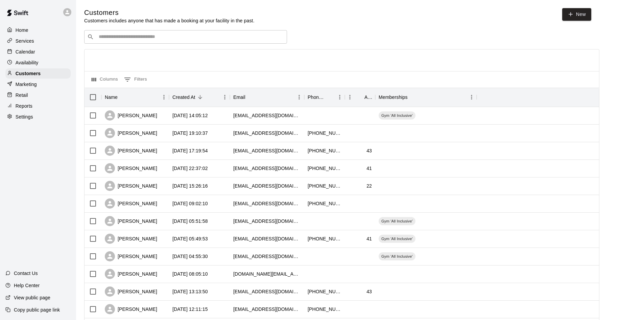  What do you see at coordinates (267, 133) in the screenshot?
I see `div: cjkartchner@gmail.com` at bounding box center [267, 133].